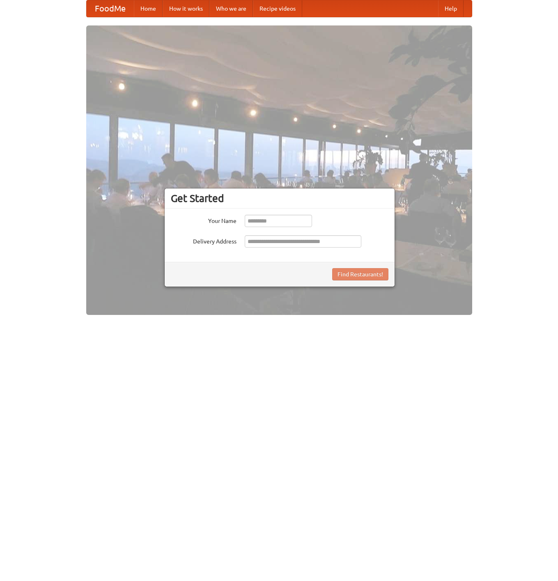 The image size is (558, 581). Describe the element at coordinates (204, 240) in the screenshot. I see `label: Delivery Address` at that location.